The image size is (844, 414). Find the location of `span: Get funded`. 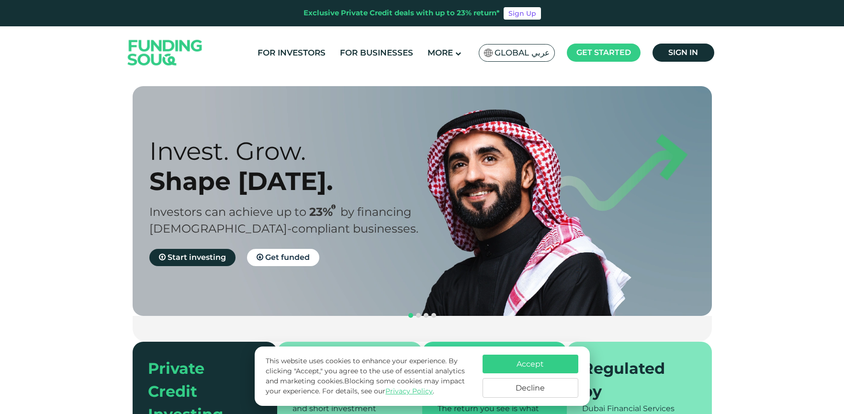

span: Get funded is located at coordinates (287, 257).